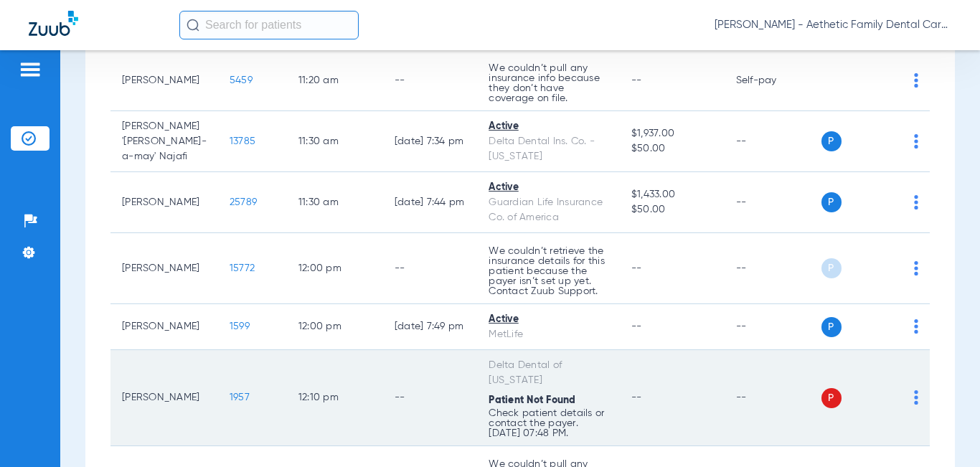  Describe the element at coordinates (240, 326) in the screenshot. I see `span: 1599` at that location.